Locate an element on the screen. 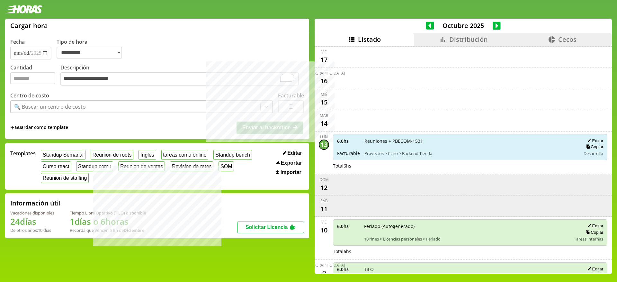 This screenshot has height=282, width=617. button: Revision de rates is located at coordinates (191, 166).